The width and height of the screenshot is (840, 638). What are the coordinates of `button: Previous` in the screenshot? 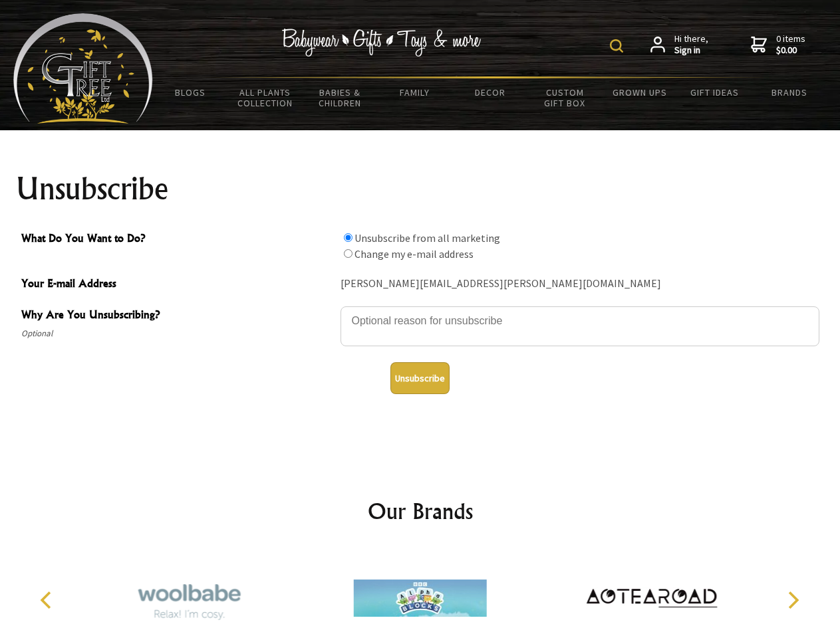 It's located at (48, 600).